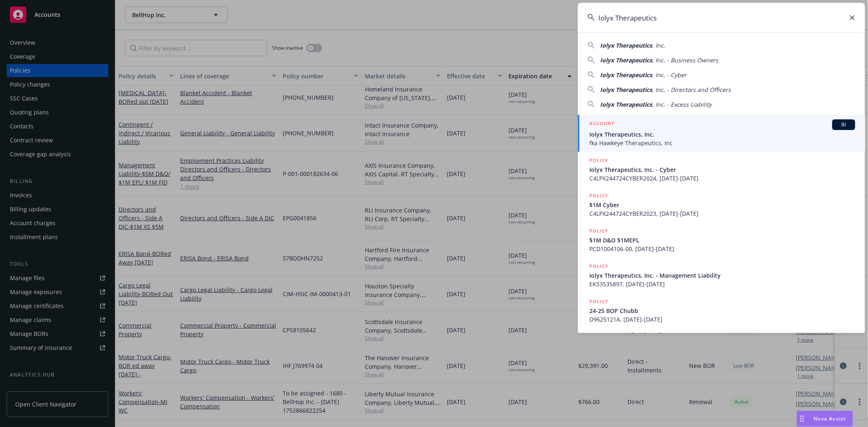 This screenshot has height=427, width=868. Describe the element at coordinates (669, 75) in the screenshot. I see `span: , Inc. - Cyber` at that location.